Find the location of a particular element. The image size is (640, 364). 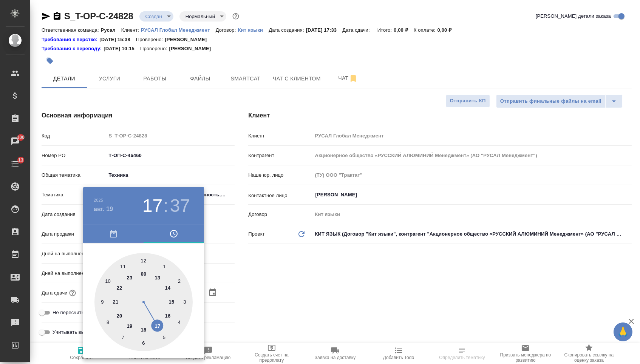

button: 37 is located at coordinates (180, 206).